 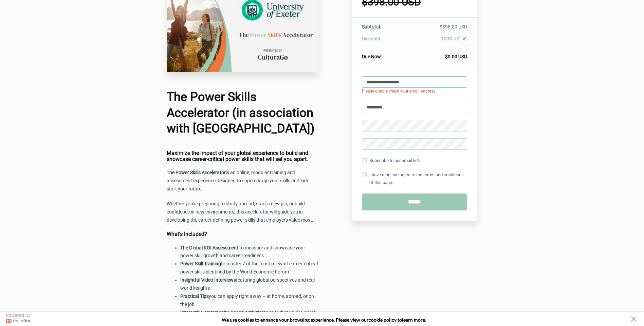 I want to click on strong: The Global ROI Assessment, so click(x=209, y=248).